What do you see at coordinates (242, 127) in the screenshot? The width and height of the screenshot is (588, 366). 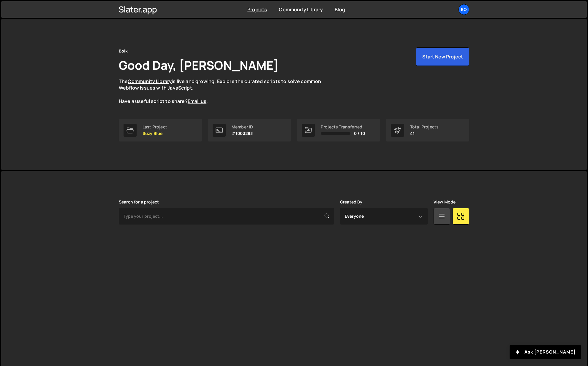 I see `div: Member ID` at bounding box center [242, 127].